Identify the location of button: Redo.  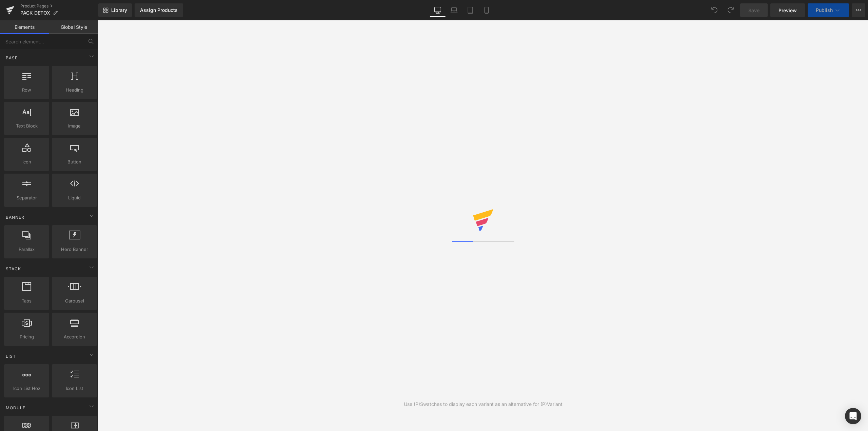
(731, 10).